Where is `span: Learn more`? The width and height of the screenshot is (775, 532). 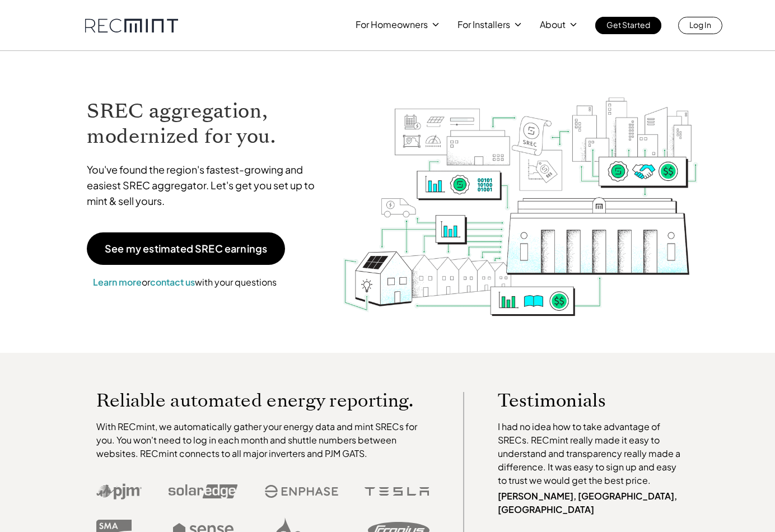 span: Learn more is located at coordinates (117, 281).